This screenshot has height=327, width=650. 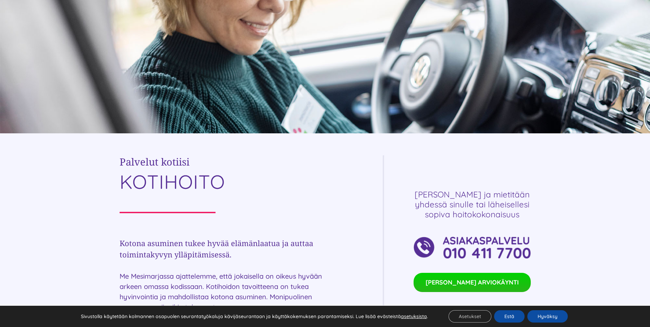 What do you see at coordinates (414, 316) in the screenshot?
I see `button: asetuksista` at bounding box center [414, 316].